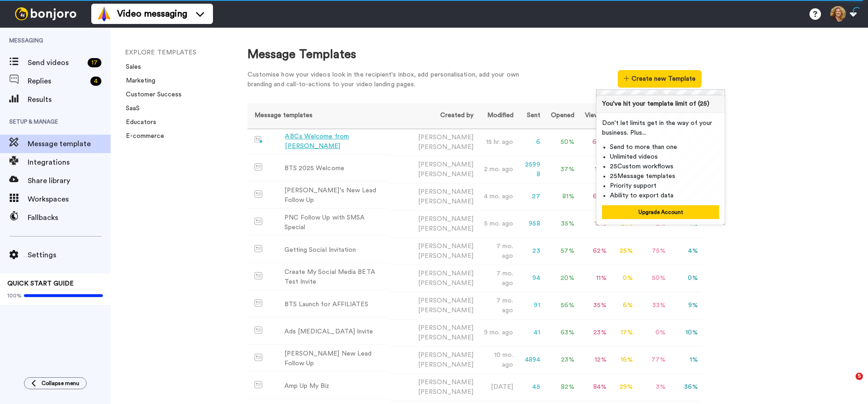  What do you see at coordinates (326, 304) in the screenshot?
I see `div: BTS Launch for AFFILIATES` at bounding box center [326, 304].